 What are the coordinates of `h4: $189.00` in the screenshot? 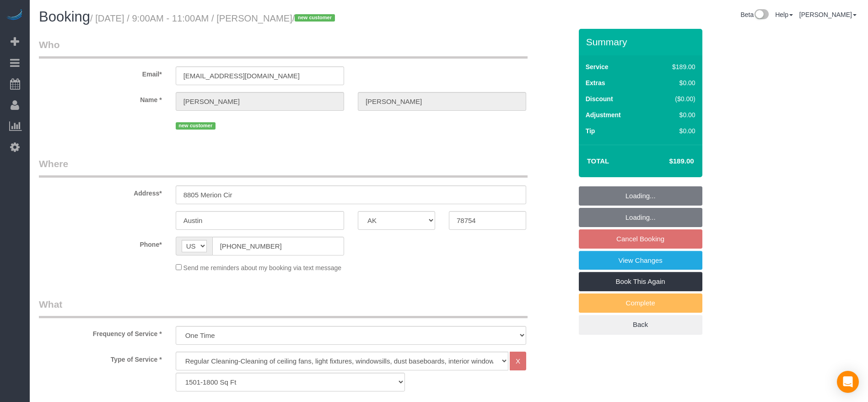 It's located at (667, 161).